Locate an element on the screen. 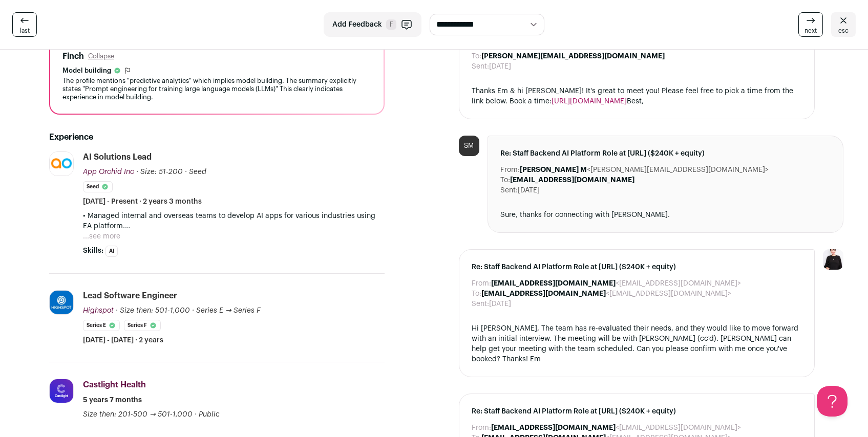 This screenshot has width=868, height=437. span: last is located at coordinates (25, 31).